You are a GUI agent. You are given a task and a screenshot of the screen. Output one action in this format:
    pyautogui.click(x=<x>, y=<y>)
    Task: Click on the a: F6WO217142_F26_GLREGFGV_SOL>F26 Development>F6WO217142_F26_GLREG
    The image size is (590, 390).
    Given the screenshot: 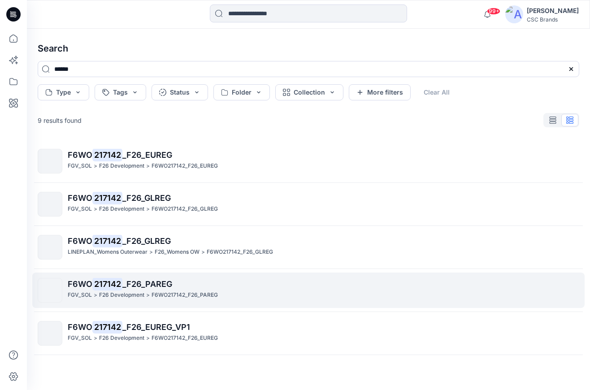 What is the action you would take?
    pyautogui.click(x=308, y=204)
    